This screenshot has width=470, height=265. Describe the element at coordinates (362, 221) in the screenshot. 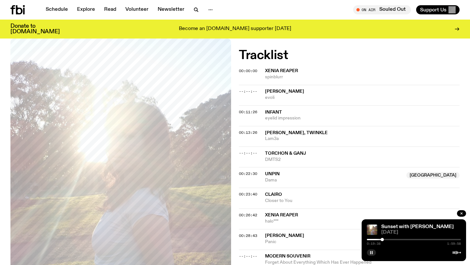

I see `span: halo°°°` at that location.